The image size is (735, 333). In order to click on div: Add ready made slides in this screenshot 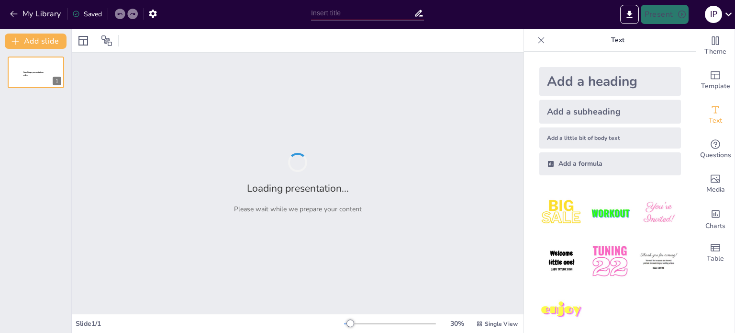, I will do `click(716, 80)`.